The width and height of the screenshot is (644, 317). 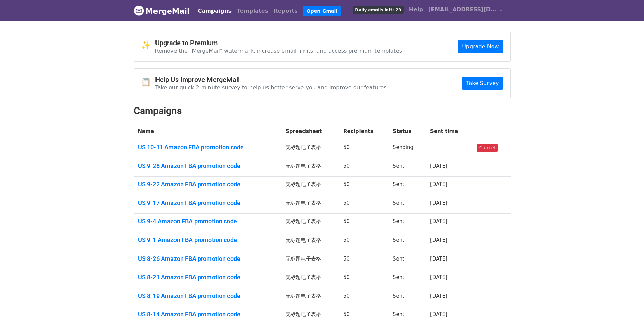 What do you see at coordinates (208, 221) in the screenshot?
I see `a: US 9-4 Amazon FBA promotion code` at bounding box center [208, 221].